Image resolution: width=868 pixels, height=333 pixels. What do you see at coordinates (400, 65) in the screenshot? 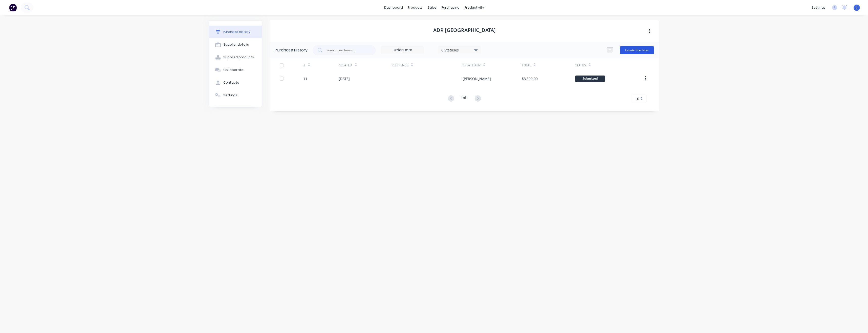
I see `div: Reference` at bounding box center [400, 65].